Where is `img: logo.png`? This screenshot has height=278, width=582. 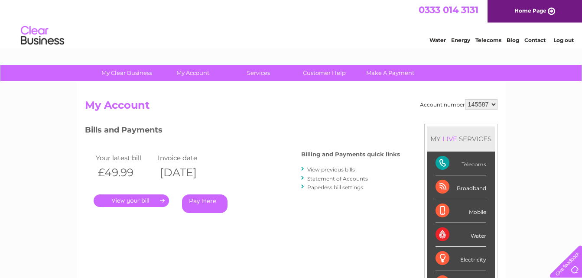 img: logo.png is located at coordinates (42, 36).